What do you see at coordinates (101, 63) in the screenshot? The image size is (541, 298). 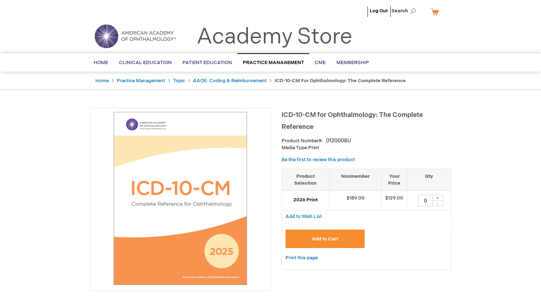 I see `span: Home` at bounding box center [101, 63].